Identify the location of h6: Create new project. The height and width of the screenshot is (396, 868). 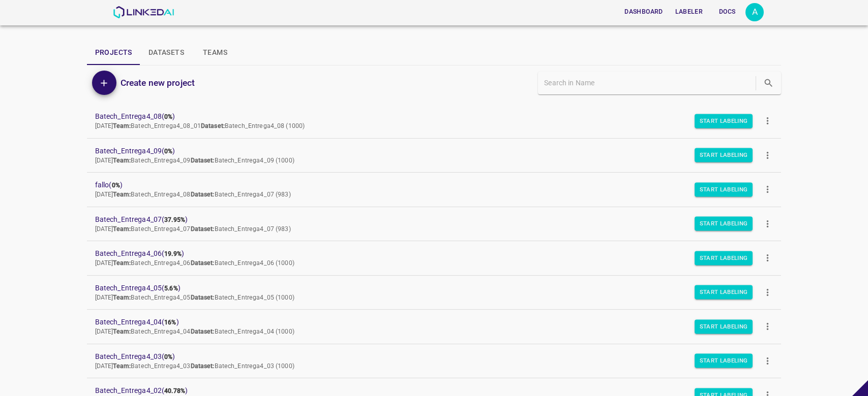
(158, 83).